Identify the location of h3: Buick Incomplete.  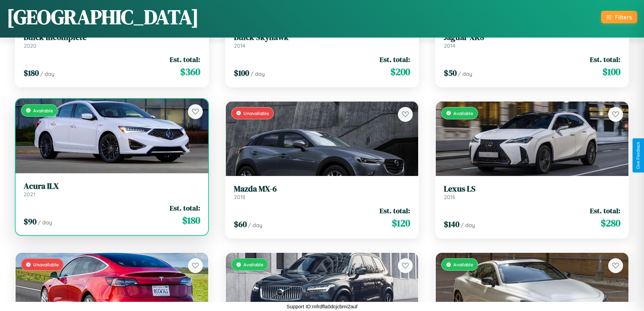
(112, 37).